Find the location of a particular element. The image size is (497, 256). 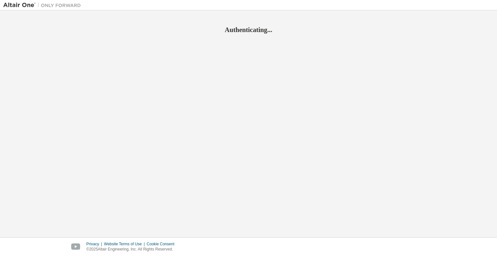

div: Privacy is located at coordinates (95, 244).